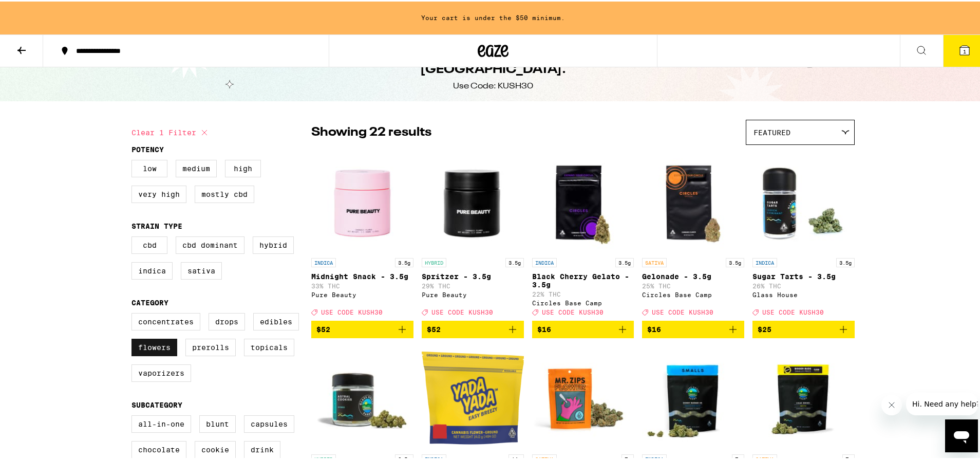 The width and height of the screenshot is (980, 459). Describe the element at coordinates (473, 396) in the screenshot. I see `img: Yada Yada - Glitter Bomb Pre-Ground - 14g` at that location.